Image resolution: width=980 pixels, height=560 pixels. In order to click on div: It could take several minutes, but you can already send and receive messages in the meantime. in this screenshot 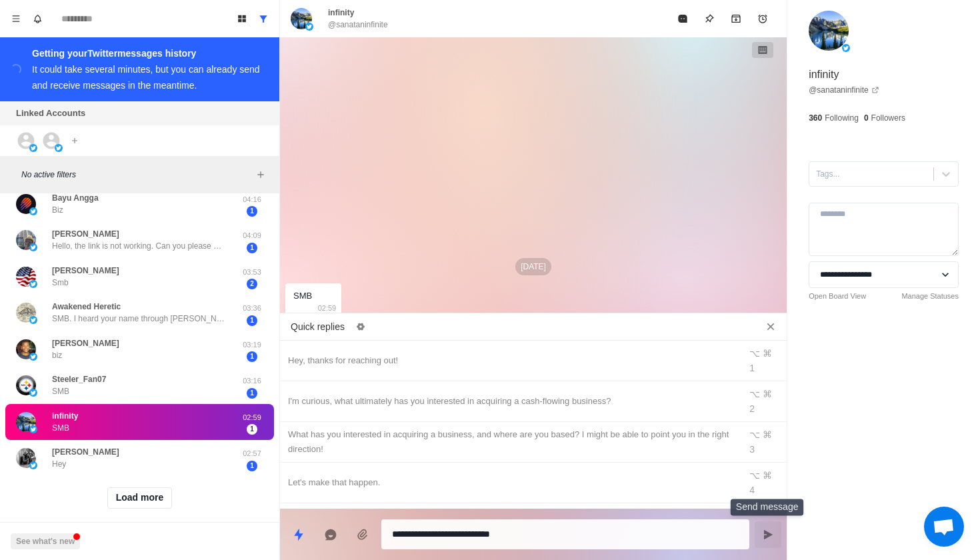, I will do `click(146, 77)`.